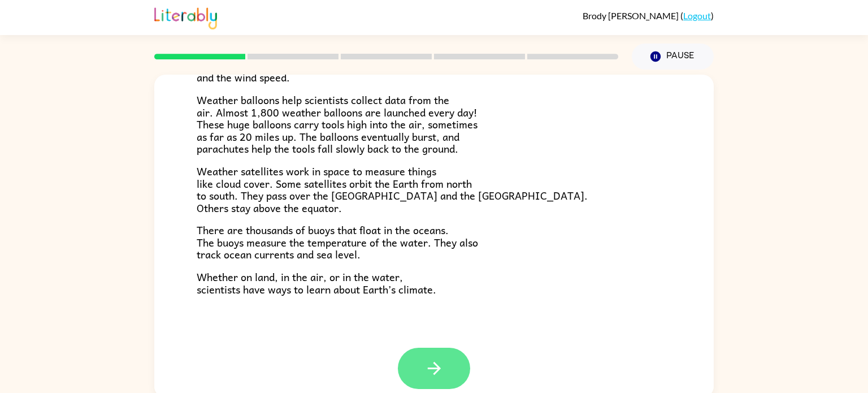 The image size is (868, 393). Describe the element at coordinates (392, 190) in the screenshot. I see `span: Weather satellites work in space to measure things like cloud cover. Some satellites orbit the Ea...` at that location.